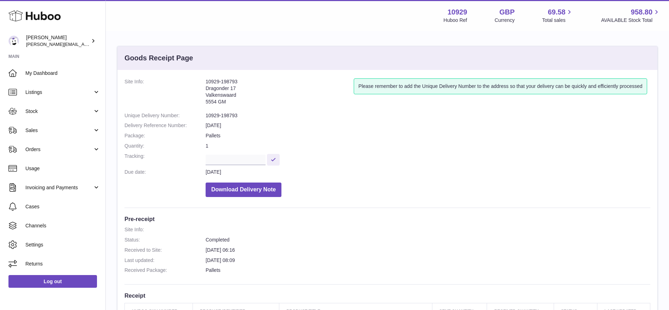 The height and width of the screenshot is (310, 669). Describe the element at coordinates (63, 73) in the screenshot. I see `span: My Dashboard` at that location.